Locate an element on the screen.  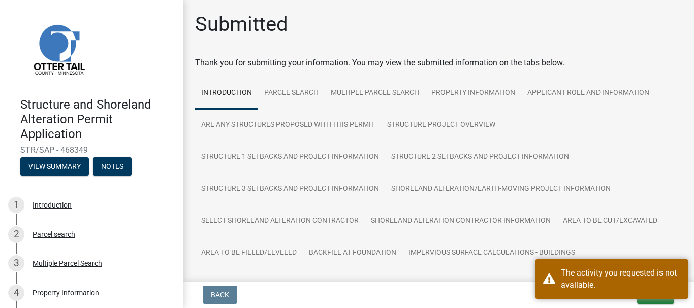
a: Impervious Surface Calculations - Buildings is located at coordinates (492, 253).